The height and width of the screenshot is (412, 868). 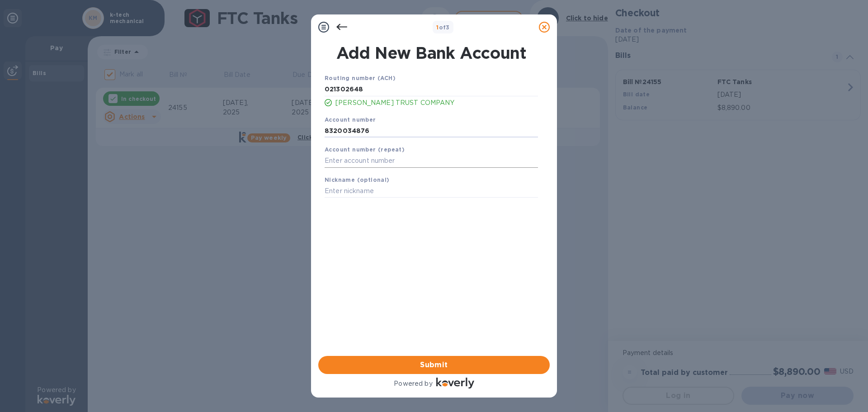 I want to click on input: Enter routing number, so click(x=431, y=90).